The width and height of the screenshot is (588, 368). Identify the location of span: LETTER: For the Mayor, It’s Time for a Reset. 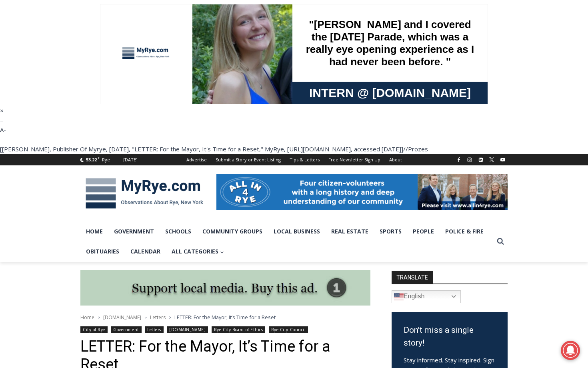
(225, 317).